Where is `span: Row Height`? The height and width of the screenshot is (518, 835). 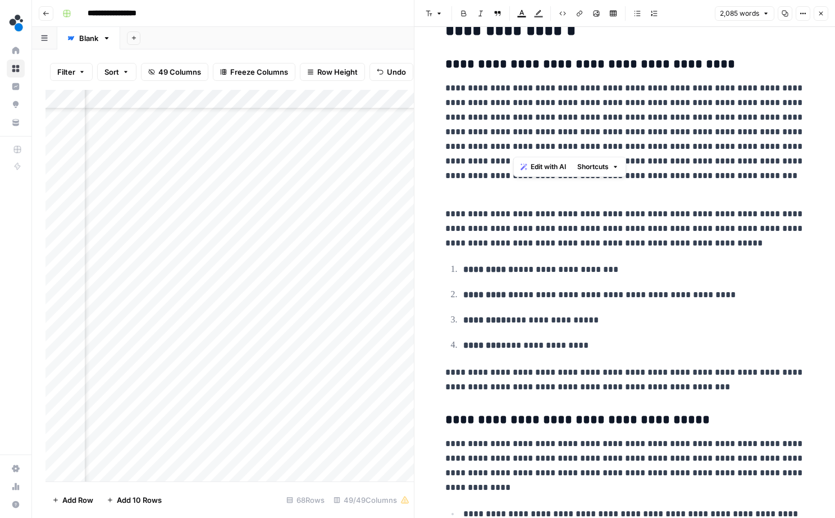 span: Row Height is located at coordinates (338, 72).